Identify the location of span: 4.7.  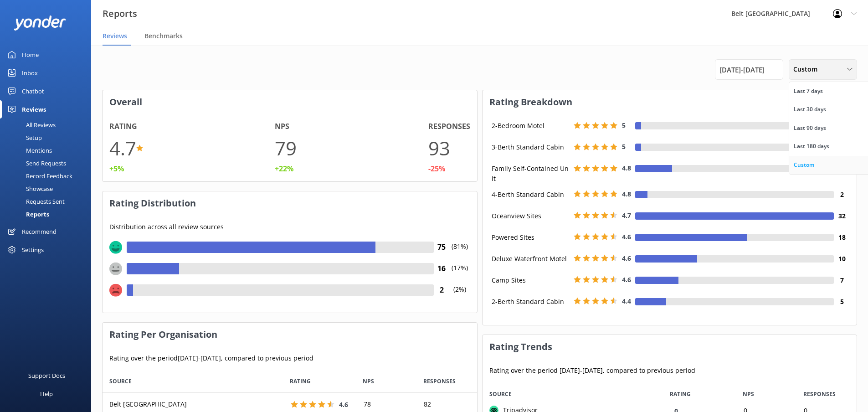
(627, 215).